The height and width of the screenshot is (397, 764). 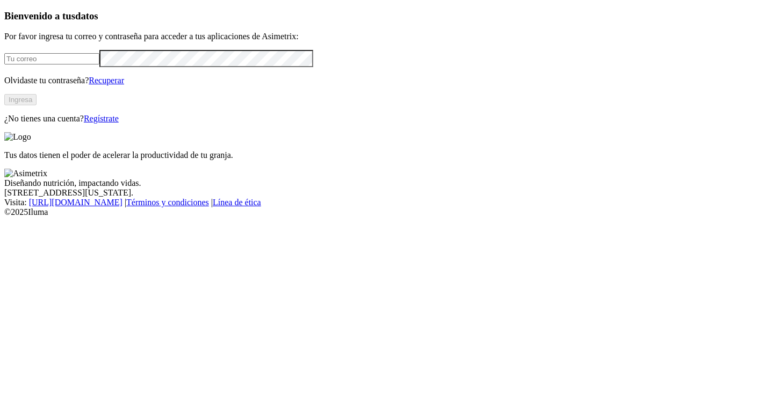 What do you see at coordinates (382, 202) in the screenshot?
I see `div: Visita : | |` at bounding box center [382, 202].